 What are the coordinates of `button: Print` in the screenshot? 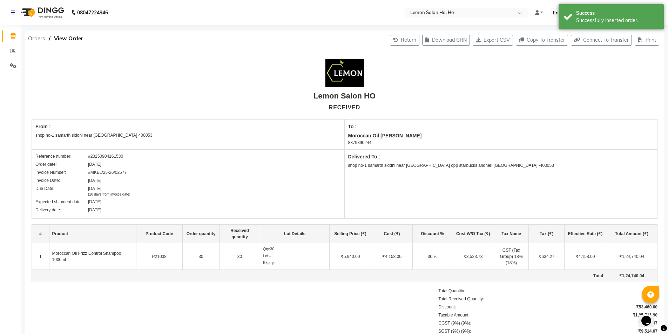 It's located at (647, 40).